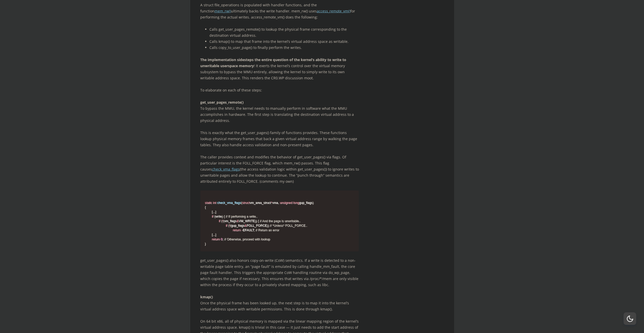 The width and height of the screenshot is (644, 333). Describe the element at coordinates (207, 297) in the screenshot. I see `strong: kmap()` at that location.